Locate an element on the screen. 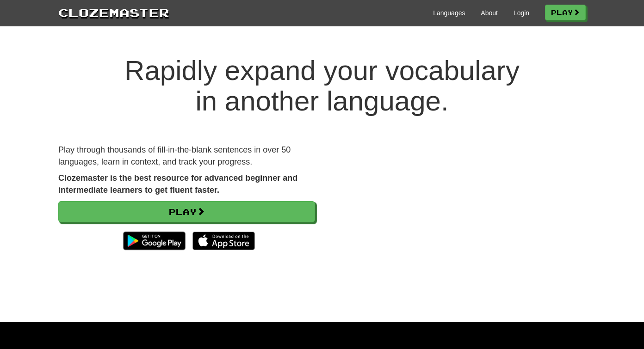  img: Download_on_the_App_Store_Badge_US-UK_135x40-25178aeef6eb6b83b96f5f2d004eda3bffbb37122de64afbaef7... is located at coordinates (223, 241).